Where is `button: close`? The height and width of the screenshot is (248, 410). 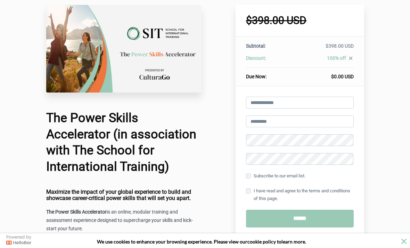 button: close is located at coordinates (404, 241).